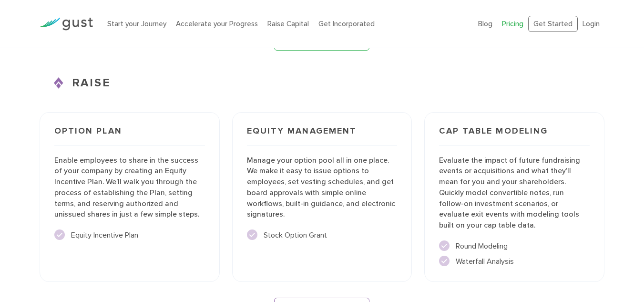 This screenshot has height=302, width=644. What do you see at coordinates (322, 187) in the screenshot?
I see `p: Manage your option pool all in one place. We make it easy to issue options to employees, set vest...` at bounding box center [322, 187].